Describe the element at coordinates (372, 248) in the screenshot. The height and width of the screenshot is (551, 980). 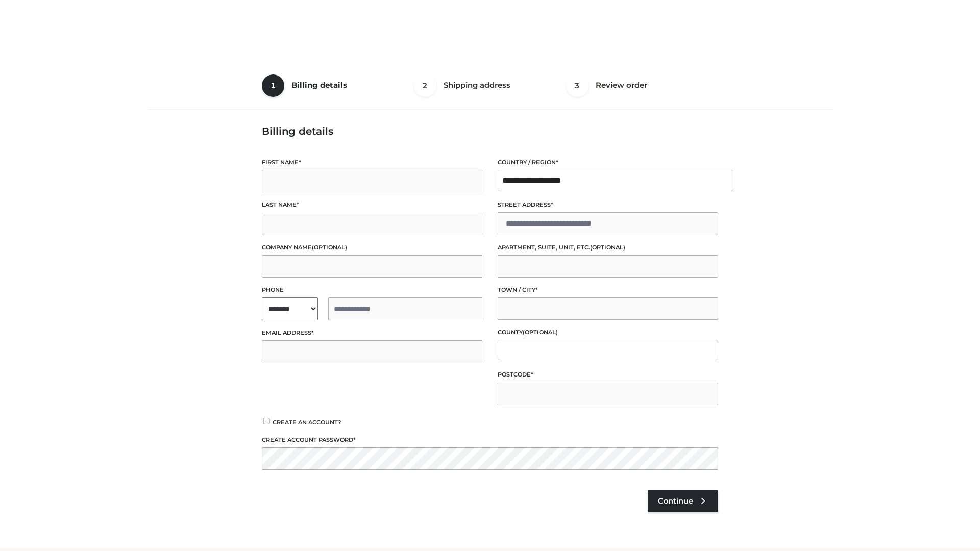
I see `label: Company name` at that location.